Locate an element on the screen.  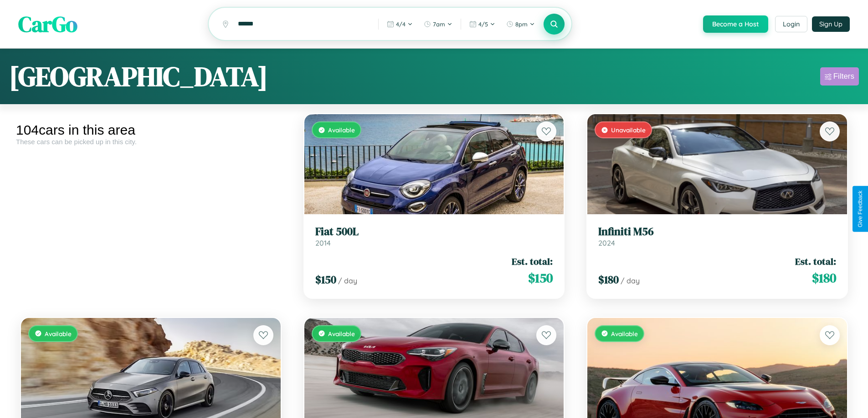
a: Fiat 500L2014 is located at coordinates (434, 236).